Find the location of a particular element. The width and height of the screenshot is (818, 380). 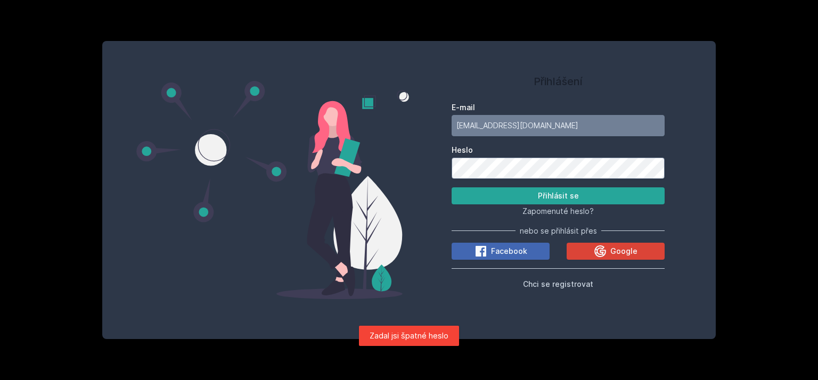

span: Chci se registrovat is located at coordinates (558, 284).